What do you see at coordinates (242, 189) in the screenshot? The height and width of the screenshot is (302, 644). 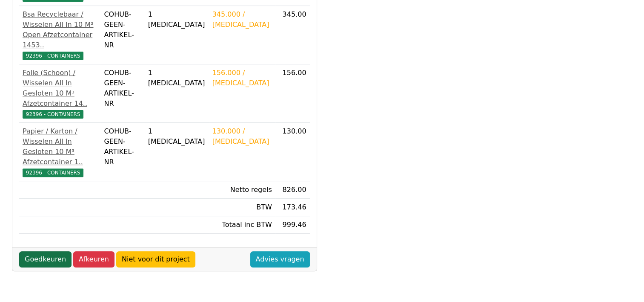 I see `td: Netto regels` at bounding box center [242, 189].